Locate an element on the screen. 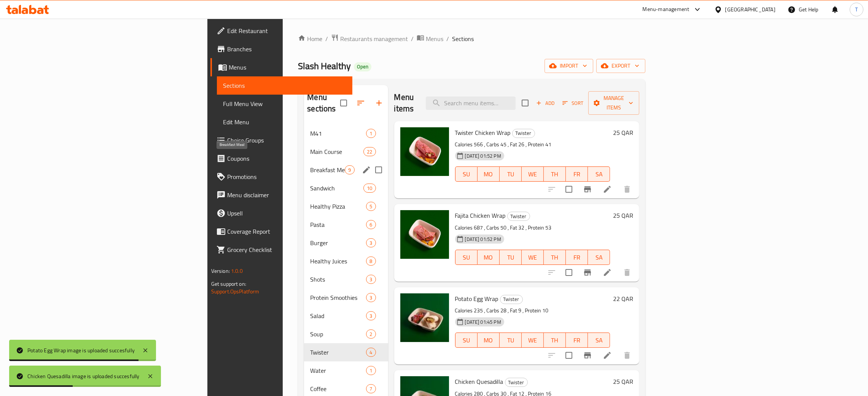  span: Add item is located at coordinates (545, 103).